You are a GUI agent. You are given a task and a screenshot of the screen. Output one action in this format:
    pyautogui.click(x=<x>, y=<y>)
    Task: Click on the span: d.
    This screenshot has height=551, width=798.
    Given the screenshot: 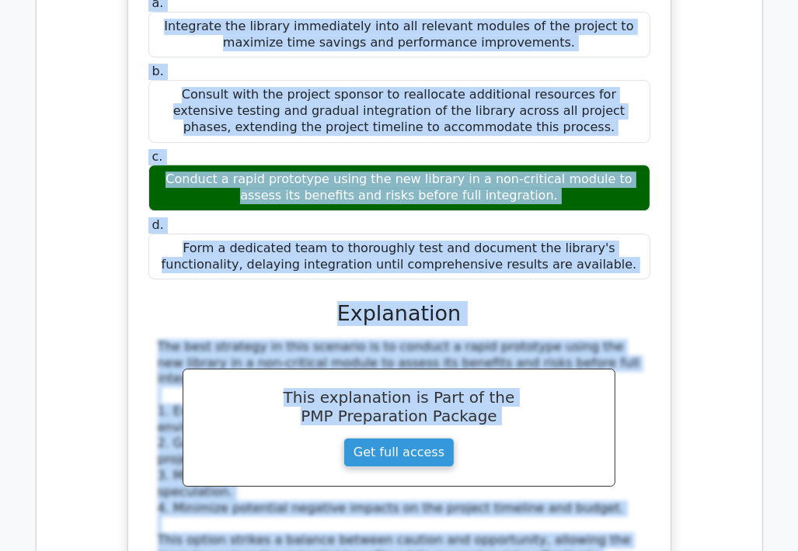 What is the action you would take?
    pyautogui.click(x=158, y=224)
    